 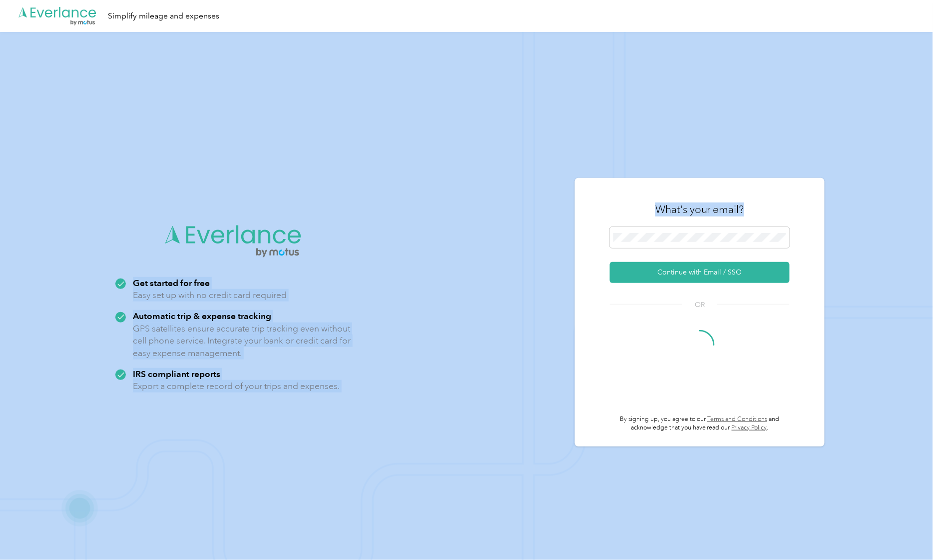 What do you see at coordinates (700, 423) in the screenshot?
I see `p: By signing up, you agree to our and acknowledge that you have read our .` at bounding box center [700, 423].